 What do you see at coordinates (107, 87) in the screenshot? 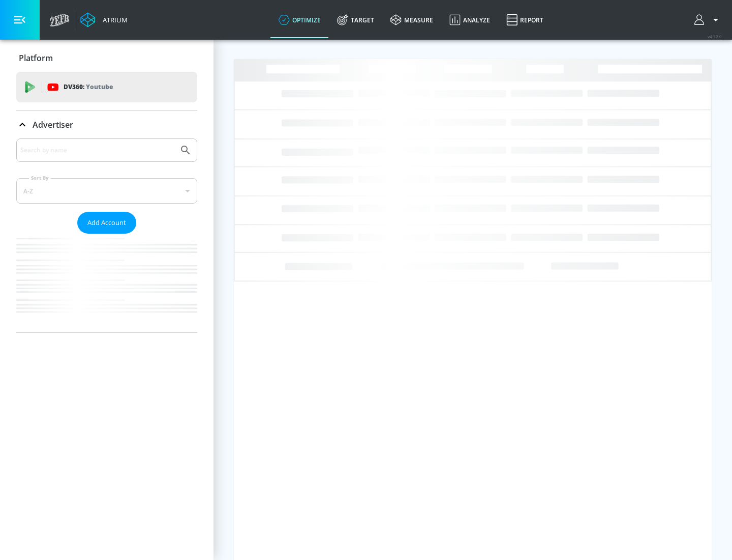
I see `div: DV360: Youtube` at bounding box center [107, 87].